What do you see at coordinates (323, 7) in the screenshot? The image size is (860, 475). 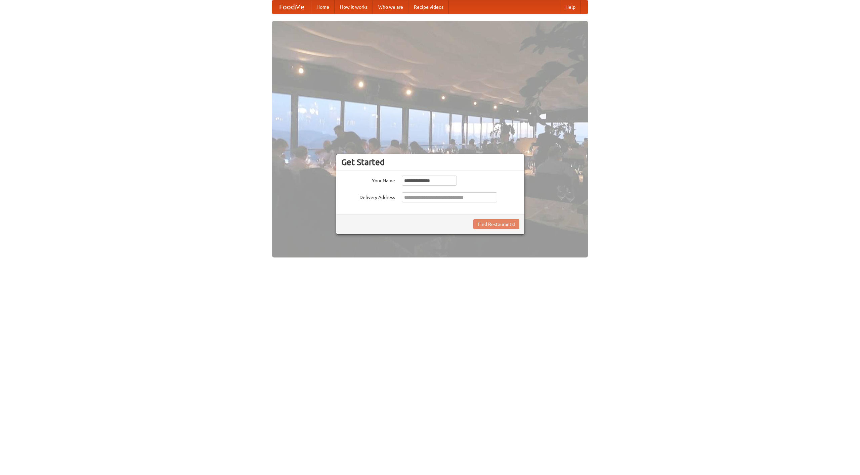 I see `a: Home` at bounding box center [323, 7].